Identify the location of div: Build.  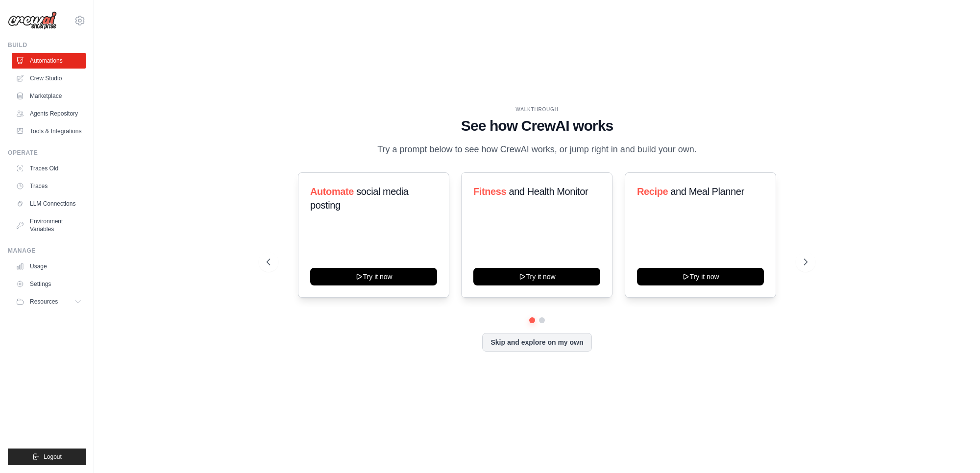
(46, 45).